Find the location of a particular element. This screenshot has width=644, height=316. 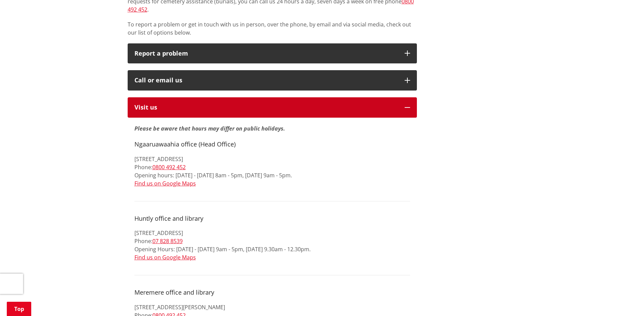

button: Visit us is located at coordinates (273, 108).